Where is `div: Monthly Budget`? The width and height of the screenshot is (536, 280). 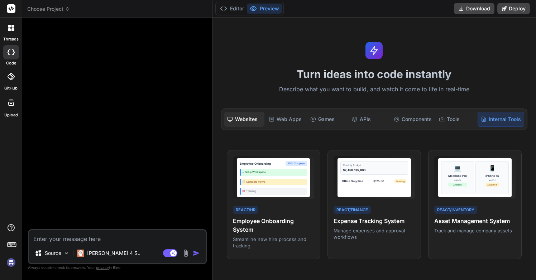
div: Monthly Budget is located at coordinates (374, 166).